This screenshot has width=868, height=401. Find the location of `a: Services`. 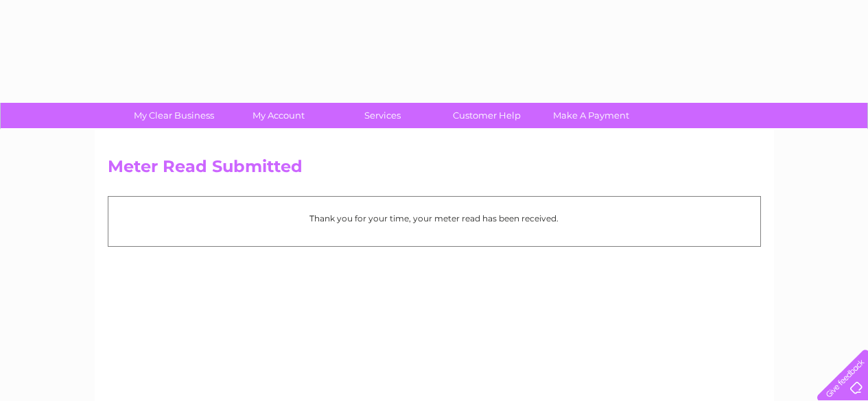

a: Services is located at coordinates (382, 115).